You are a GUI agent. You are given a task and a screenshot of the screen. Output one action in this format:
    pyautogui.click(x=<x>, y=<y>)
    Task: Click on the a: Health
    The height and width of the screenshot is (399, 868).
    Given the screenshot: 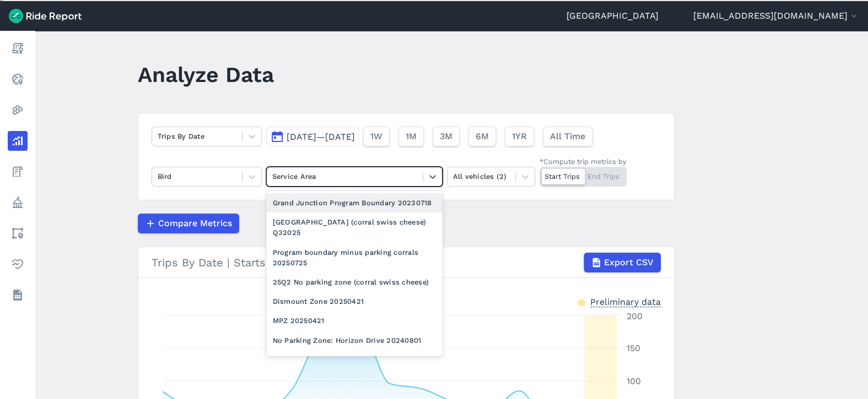 What is the action you would take?
    pyautogui.click(x=18, y=265)
    